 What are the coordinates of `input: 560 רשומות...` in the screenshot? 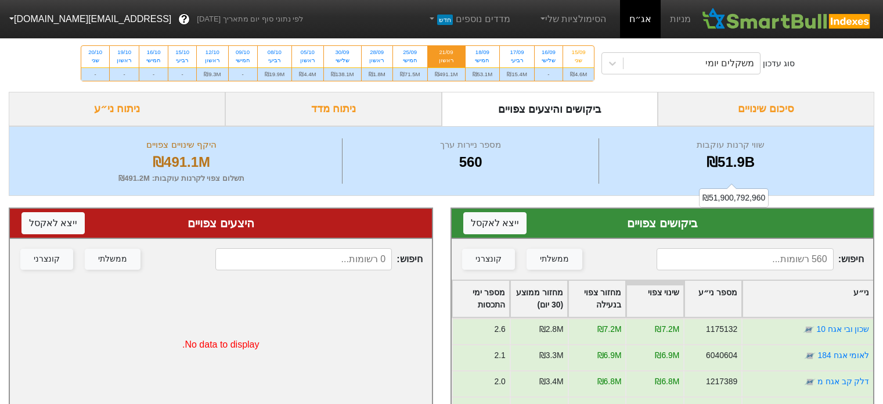 It's located at (745, 259).